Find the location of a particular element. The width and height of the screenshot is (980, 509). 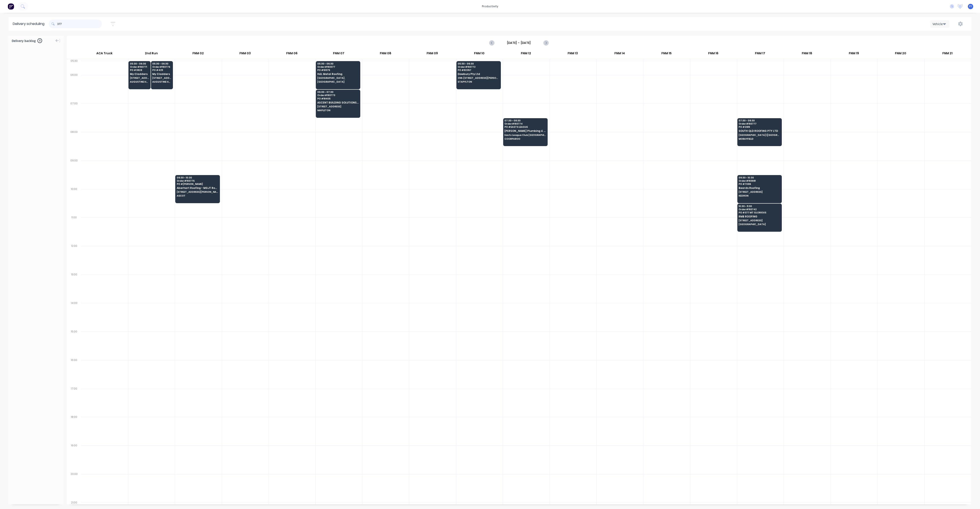

div: FNM 18 is located at coordinates (807, 54).